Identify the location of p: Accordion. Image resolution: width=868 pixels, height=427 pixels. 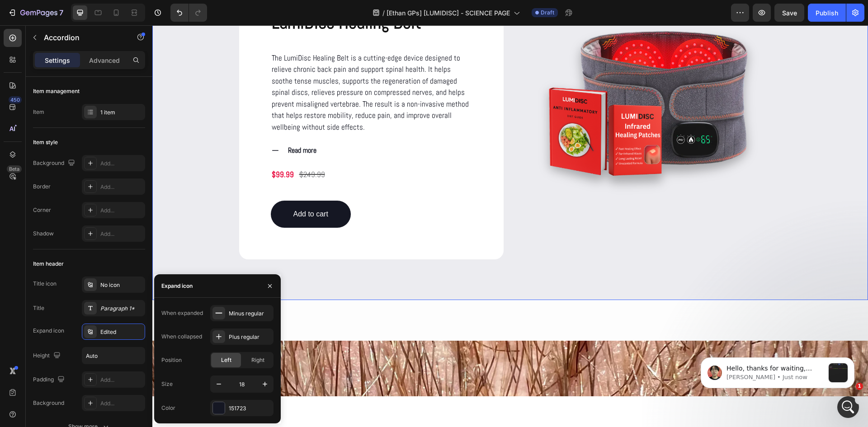
(82, 37).